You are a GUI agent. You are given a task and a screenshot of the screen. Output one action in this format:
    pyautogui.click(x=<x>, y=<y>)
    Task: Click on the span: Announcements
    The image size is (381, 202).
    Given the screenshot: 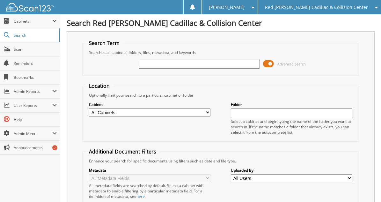 What is the action you would take?
    pyautogui.click(x=35, y=147)
    